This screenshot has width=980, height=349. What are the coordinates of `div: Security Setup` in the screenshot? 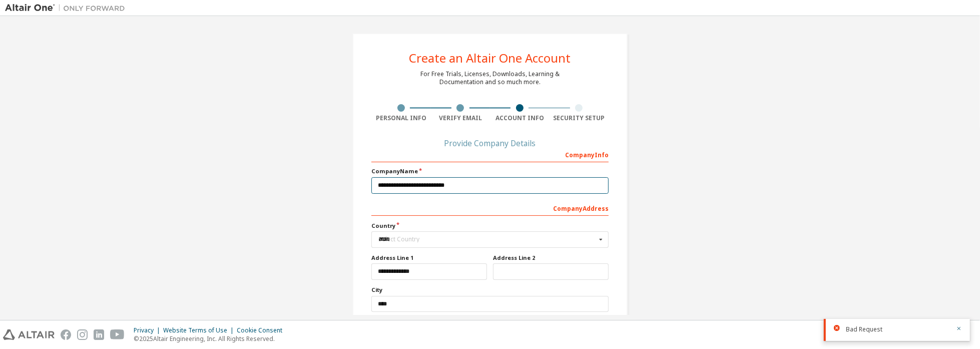 It's located at (579, 118).